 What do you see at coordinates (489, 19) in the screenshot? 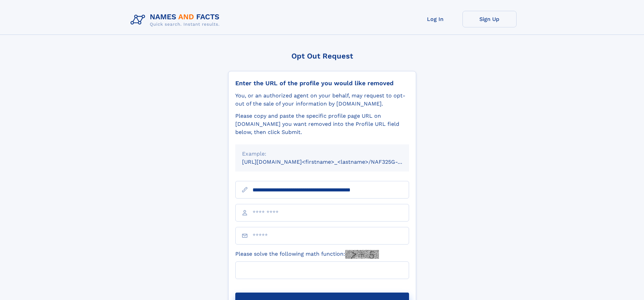
I see `a: Sign Up` at bounding box center [489, 19].